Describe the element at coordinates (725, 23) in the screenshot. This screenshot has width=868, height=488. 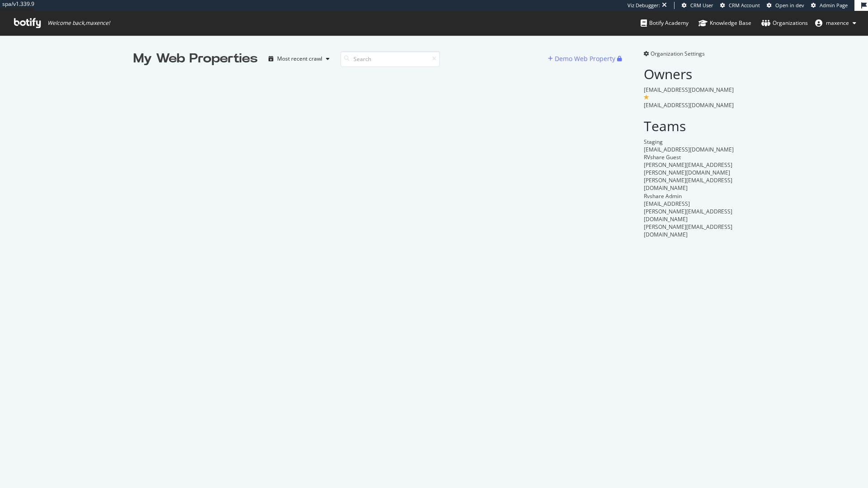
I see `a: Knowledge Base` at that location.